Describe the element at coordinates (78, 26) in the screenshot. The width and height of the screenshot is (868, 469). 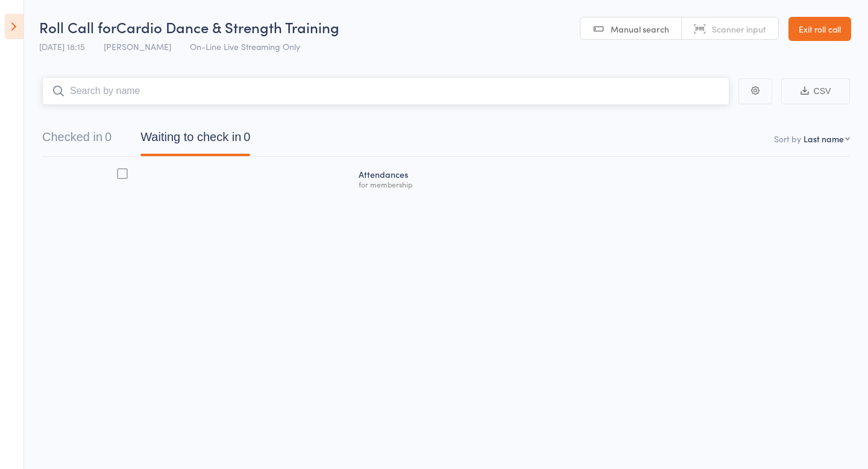
I see `span: Roll Call for` at that location.